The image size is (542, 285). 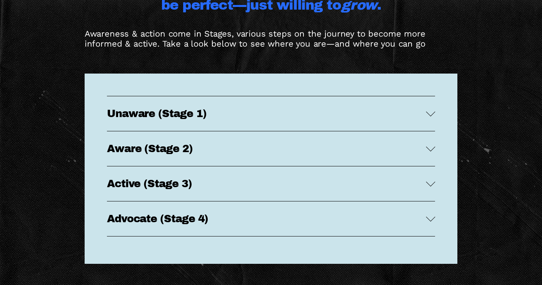 What do you see at coordinates (266, 183) in the screenshot?
I see `span: Active (Stage 3)` at bounding box center [266, 183].